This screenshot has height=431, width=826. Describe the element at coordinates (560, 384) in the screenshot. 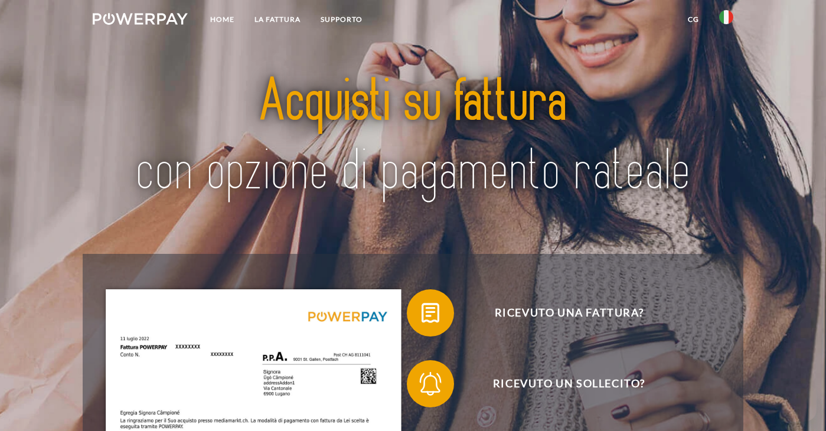

I see `button: Ricevuto un sollecito?` at that location.